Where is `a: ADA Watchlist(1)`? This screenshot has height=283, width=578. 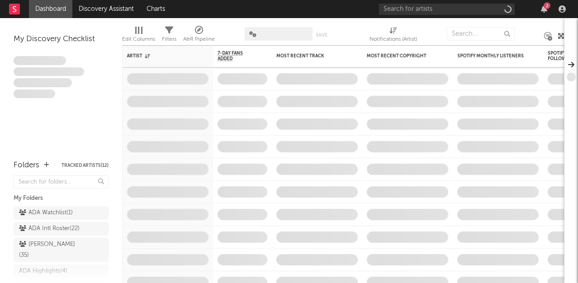
a: ADA Watchlist(1) is located at coordinates (61, 213).